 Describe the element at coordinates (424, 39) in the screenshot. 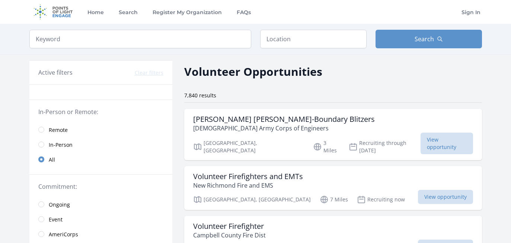

I see `span: Search` at that location.